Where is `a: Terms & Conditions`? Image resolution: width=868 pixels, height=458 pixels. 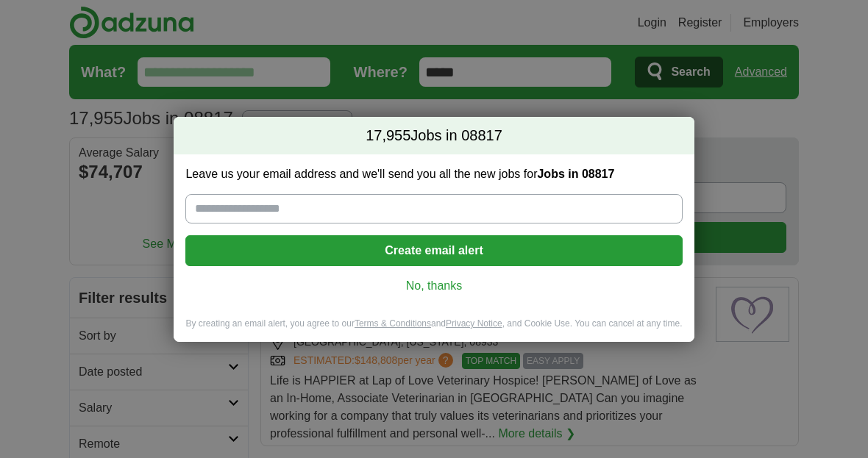
a: Terms & Conditions is located at coordinates (393, 323).